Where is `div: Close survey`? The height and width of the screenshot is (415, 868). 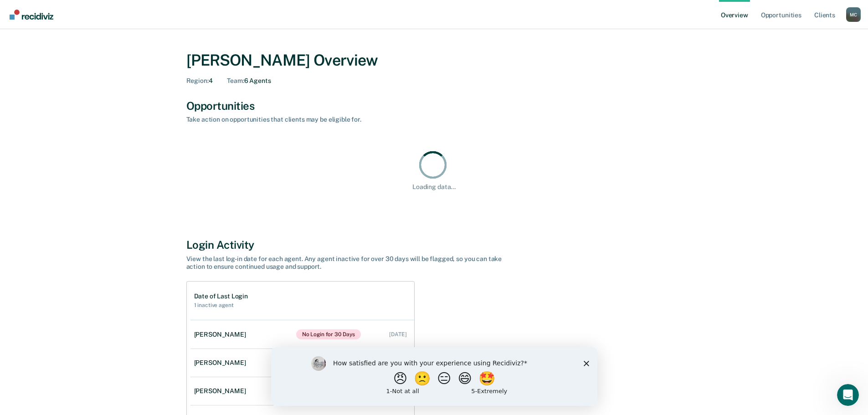 div: Close survey is located at coordinates (316, 17).